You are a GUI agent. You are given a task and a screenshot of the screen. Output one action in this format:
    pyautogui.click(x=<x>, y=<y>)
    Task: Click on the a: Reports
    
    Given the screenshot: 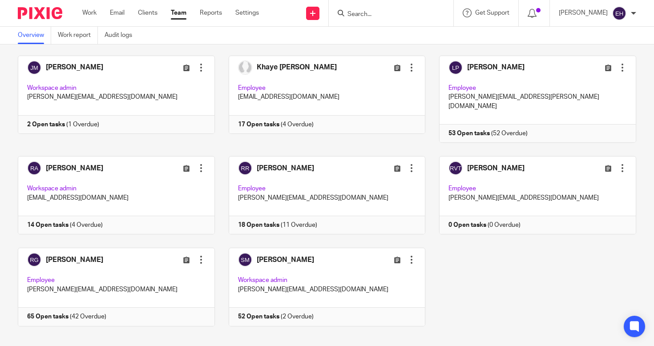 What is the action you would take?
    pyautogui.click(x=211, y=13)
    